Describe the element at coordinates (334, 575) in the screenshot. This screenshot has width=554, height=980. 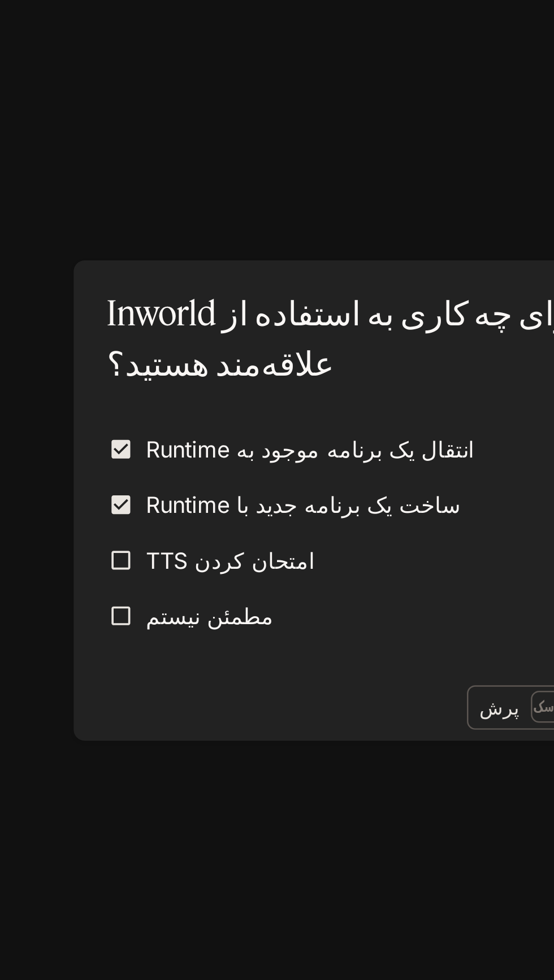
I see `button: پرشاسک` at that location.